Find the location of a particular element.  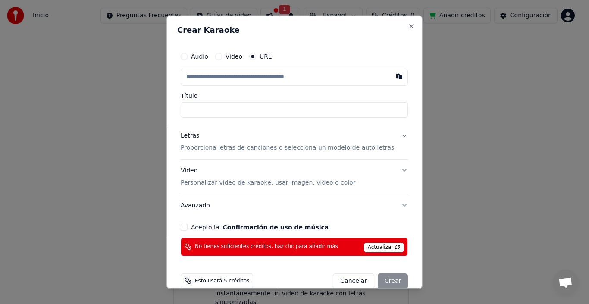

span: Esto usará 5 créditos is located at coordinates (222, 281).